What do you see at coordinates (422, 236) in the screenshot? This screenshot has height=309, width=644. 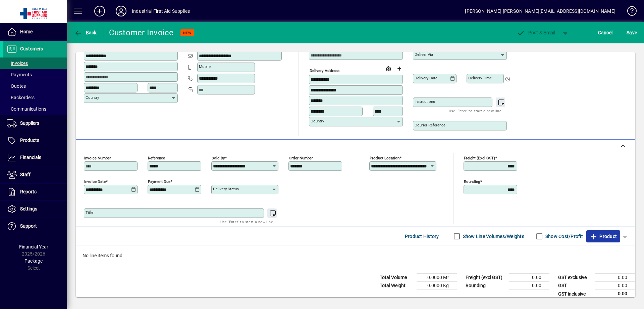 I see `button: Product History` at bounding box center [422, 236].